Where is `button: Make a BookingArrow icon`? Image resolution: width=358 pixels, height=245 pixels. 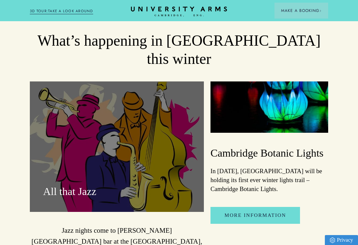
button: Make a BookingArrow icon is located at coordinates (301, 11).